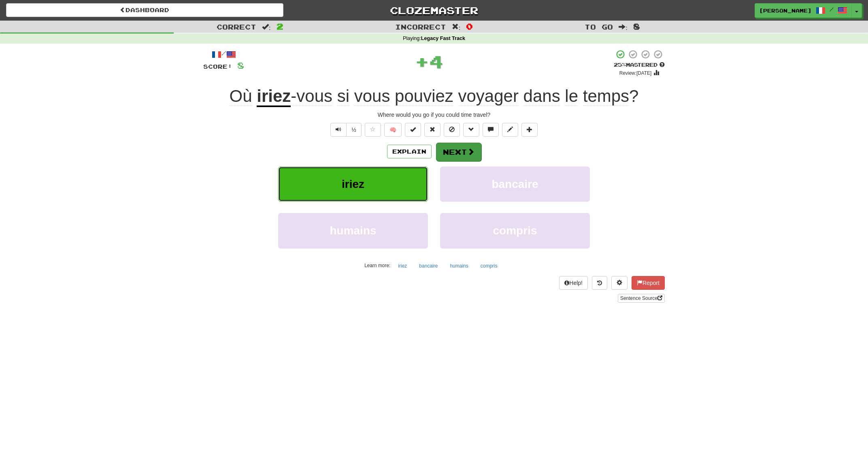  What do you see at coordinates (471, 130) in the screenshot?
I see `button: Grammar (alt+g)` at bounding box center [471, 130].